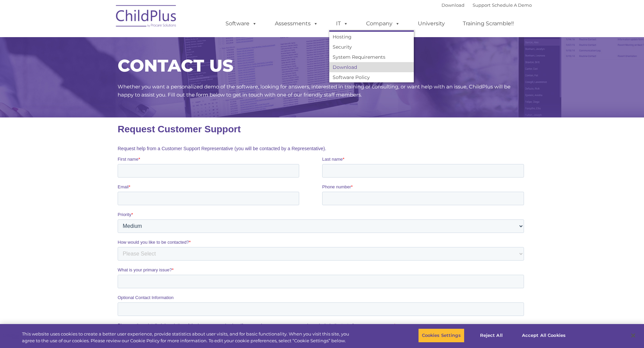 This screenshot has height=348, width=644. What do you see at coordinates (215, 41) in the screenshot?
I see `span: Last name` at bounding box center [215, 41].